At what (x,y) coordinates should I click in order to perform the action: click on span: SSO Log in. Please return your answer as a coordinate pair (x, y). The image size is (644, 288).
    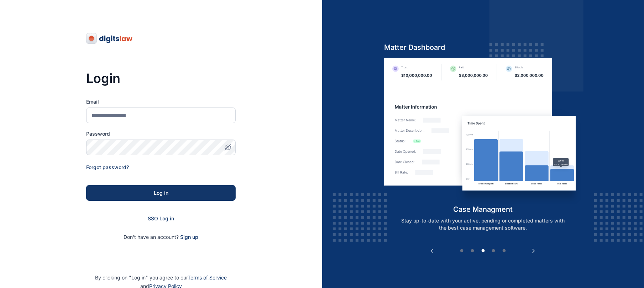
    Looking at the image, I should click on (161, 218).